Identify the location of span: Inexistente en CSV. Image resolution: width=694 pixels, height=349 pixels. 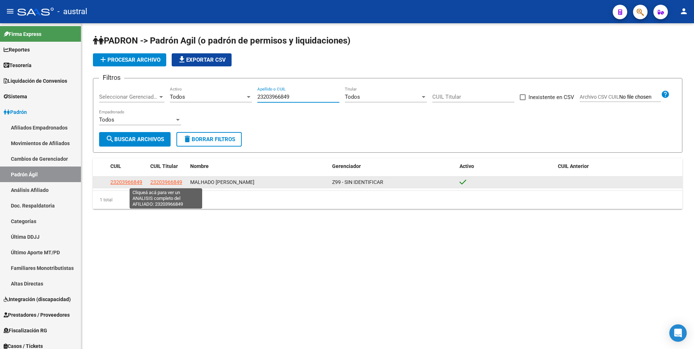
(551, 97).